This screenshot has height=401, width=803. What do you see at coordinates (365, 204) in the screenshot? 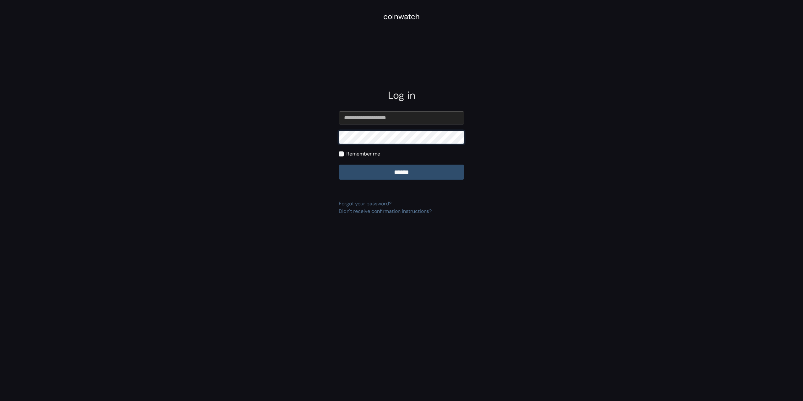
I see `a: Forgot your password?` at bounding box center [365, 204].